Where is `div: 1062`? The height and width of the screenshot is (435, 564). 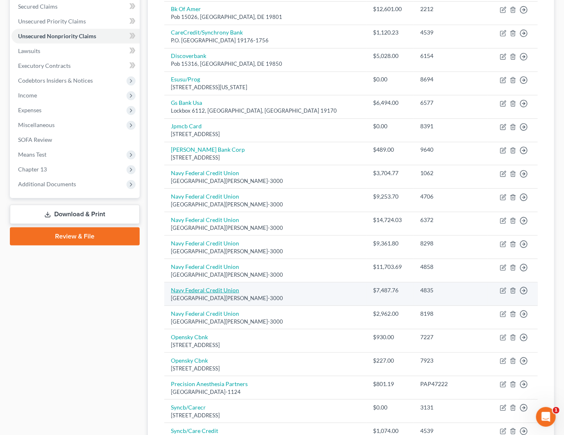 div: 1062 is located at coordinates (451, 173).